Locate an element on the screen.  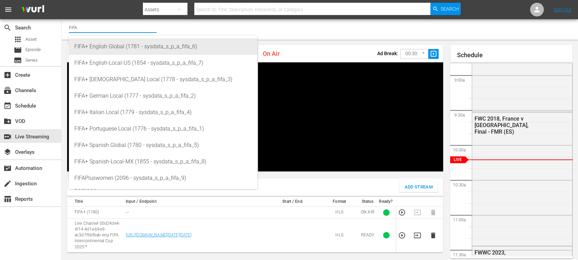
div: FIFA+ English Global (1781 - sysdata_s_p_a_fifa_6) is located at coordinates (163, 47).